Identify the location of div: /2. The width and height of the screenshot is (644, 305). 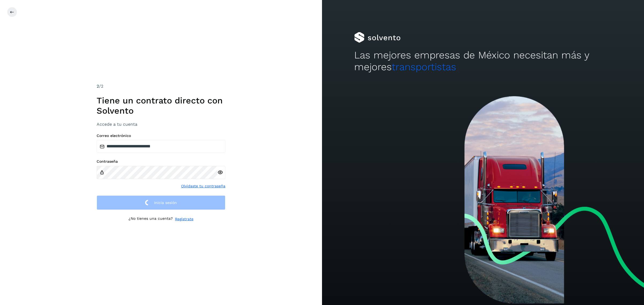
(161, 86).